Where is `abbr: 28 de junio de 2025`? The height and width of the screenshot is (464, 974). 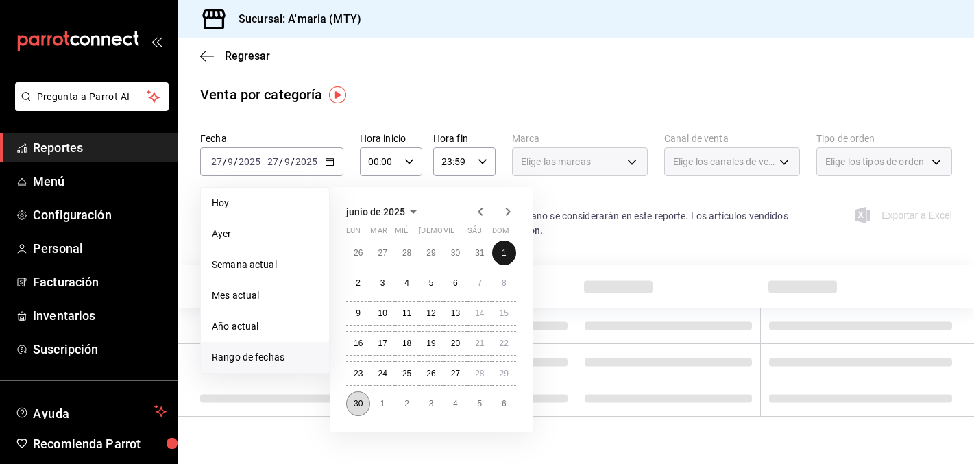
abbr: 28 de junio de 2025 is located at coordinates (479, 374).